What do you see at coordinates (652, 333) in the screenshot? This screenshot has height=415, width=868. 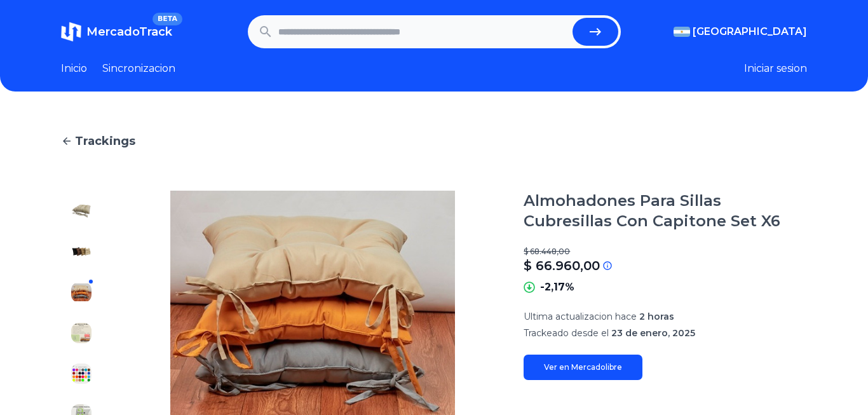 I see `span: 23 de enero, 2025` at bounding box center [652, 333].